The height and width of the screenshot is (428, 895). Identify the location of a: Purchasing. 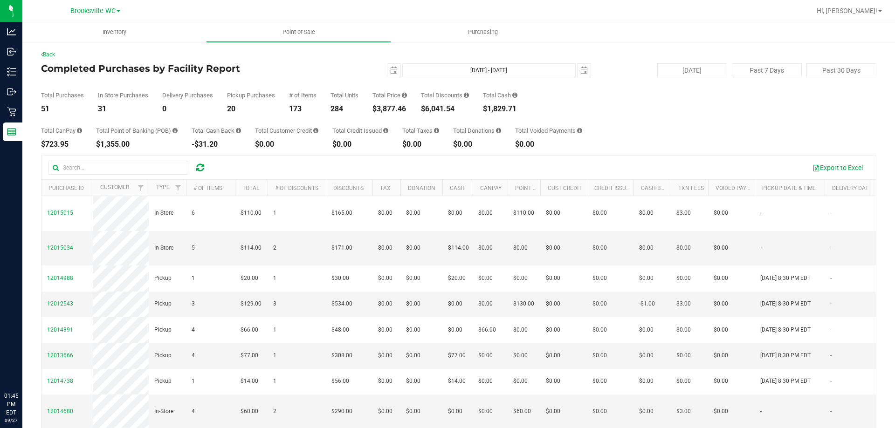
(482, 32).